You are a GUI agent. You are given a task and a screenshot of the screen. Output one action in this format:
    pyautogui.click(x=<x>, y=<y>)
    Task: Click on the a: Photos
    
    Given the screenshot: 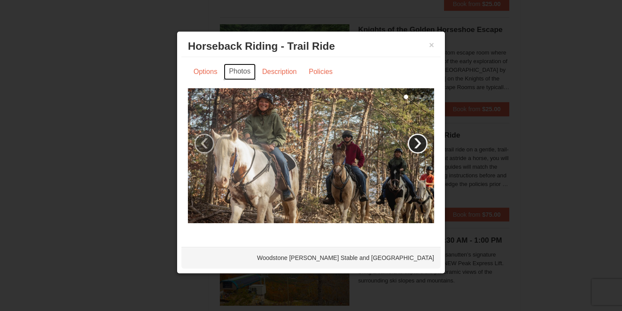 What is the action you would take?
    pyautogui.click(x=240, y=72)
    